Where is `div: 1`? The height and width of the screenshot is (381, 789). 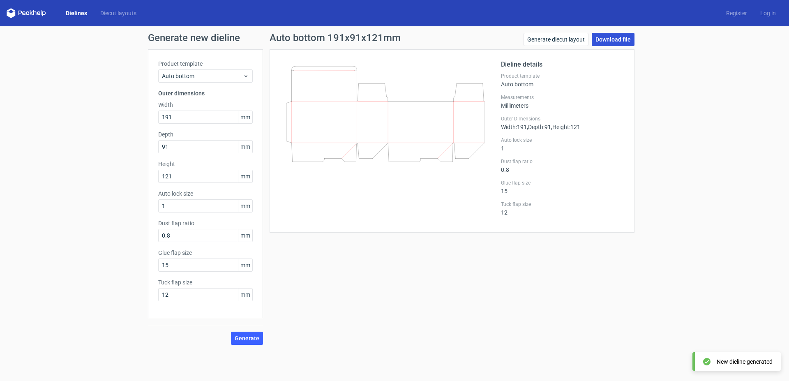 div: 1 is located at coordinates (563, 144).